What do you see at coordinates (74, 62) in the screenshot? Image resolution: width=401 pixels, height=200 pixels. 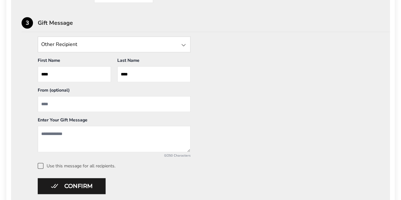 I see `div: First Name` at bounding box center [74, 62].